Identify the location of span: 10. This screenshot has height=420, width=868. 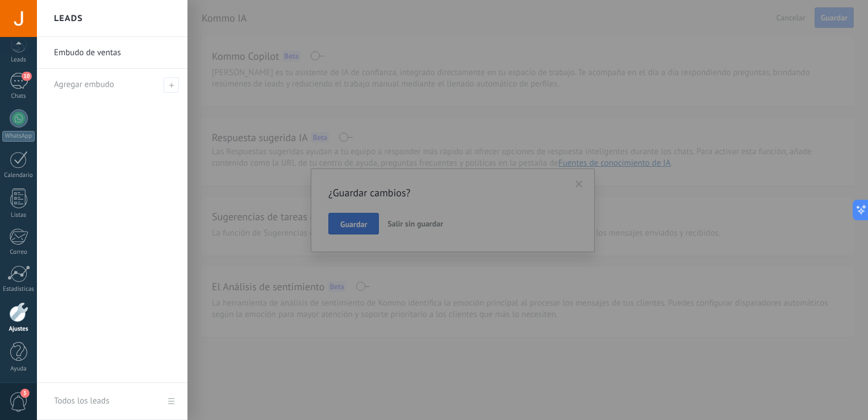
(26, 76).